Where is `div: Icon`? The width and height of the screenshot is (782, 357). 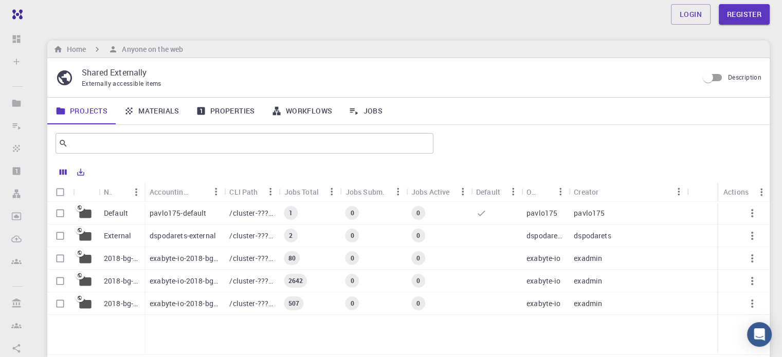
div: Icon is located at coordinates (86, 192).